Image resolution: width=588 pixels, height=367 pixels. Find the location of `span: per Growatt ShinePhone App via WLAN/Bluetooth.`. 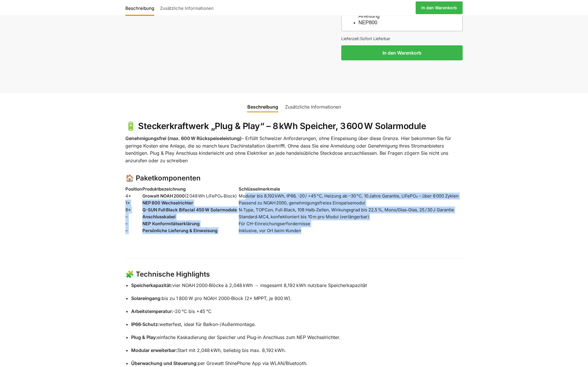

span: per Growatt ShinePhone App via WLAN/Bluetooth. is located at coordinates (219, 363).